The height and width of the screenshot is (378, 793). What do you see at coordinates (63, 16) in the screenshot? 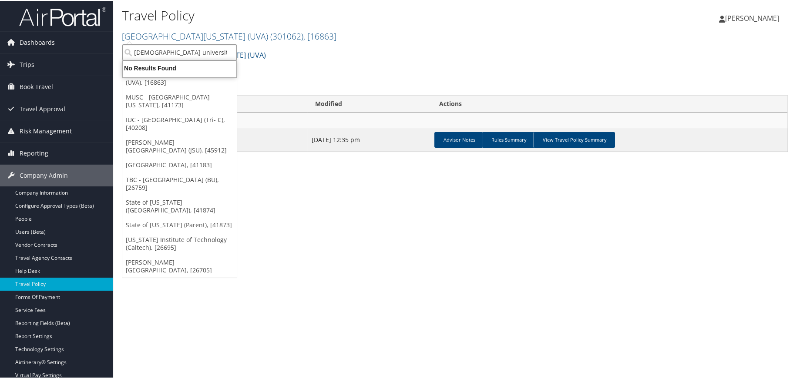
I see `img: airportal-logo.png` at bounding box center [63, 16].